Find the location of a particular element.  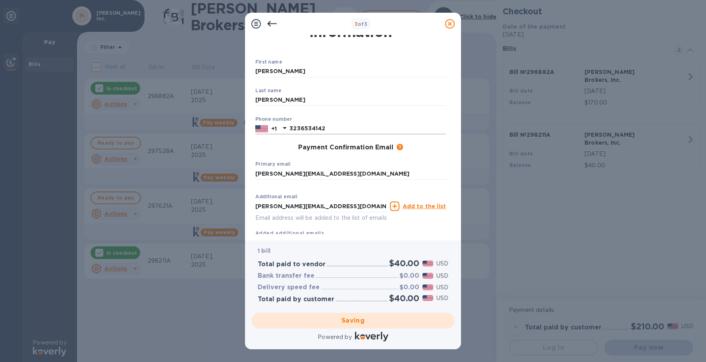

span: 3 is located at coordinates (356, 24).